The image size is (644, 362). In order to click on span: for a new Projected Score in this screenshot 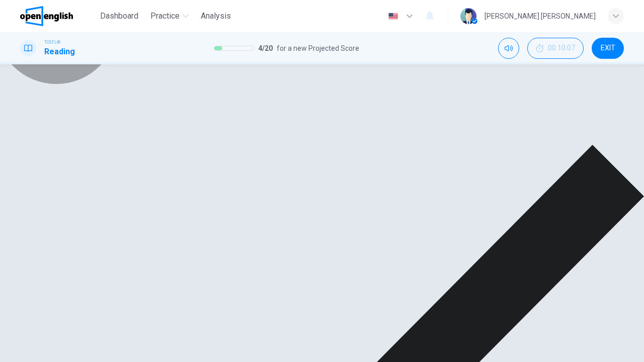, I will do `click(318, 48)`.